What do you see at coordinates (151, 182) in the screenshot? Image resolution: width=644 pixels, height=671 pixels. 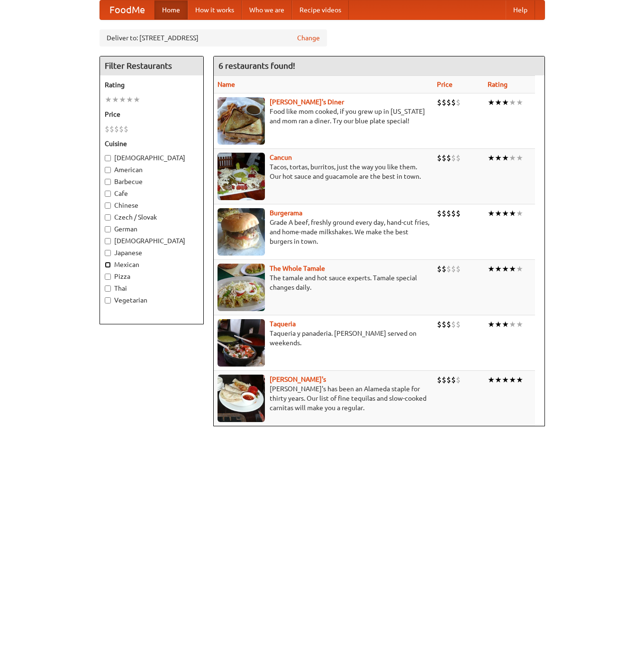 I see `label: Barbecue` at bounding box center [151, 182].